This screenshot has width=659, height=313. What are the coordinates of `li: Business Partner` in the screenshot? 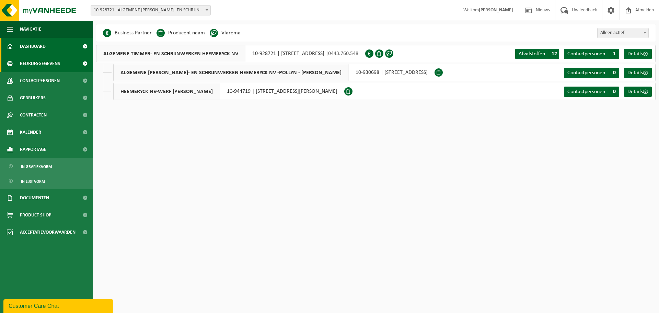 It's located at (127, 33).